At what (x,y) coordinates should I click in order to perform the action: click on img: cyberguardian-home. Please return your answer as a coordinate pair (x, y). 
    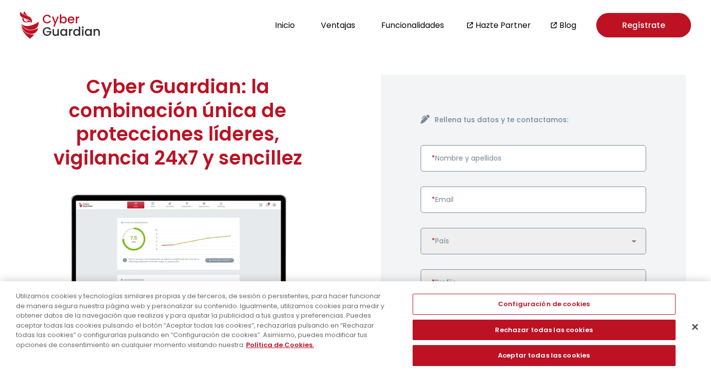
    Looking at the image, I should click on (178, 267).